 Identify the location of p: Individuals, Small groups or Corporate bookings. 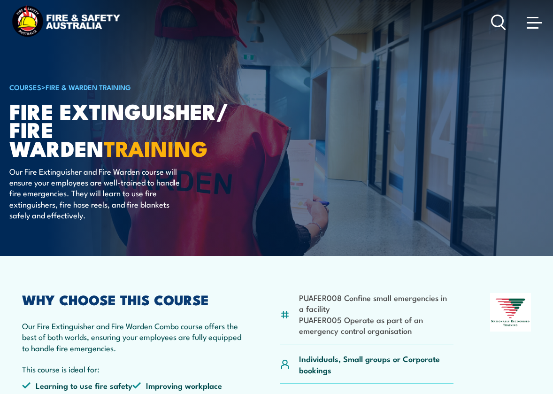
(376, 364).